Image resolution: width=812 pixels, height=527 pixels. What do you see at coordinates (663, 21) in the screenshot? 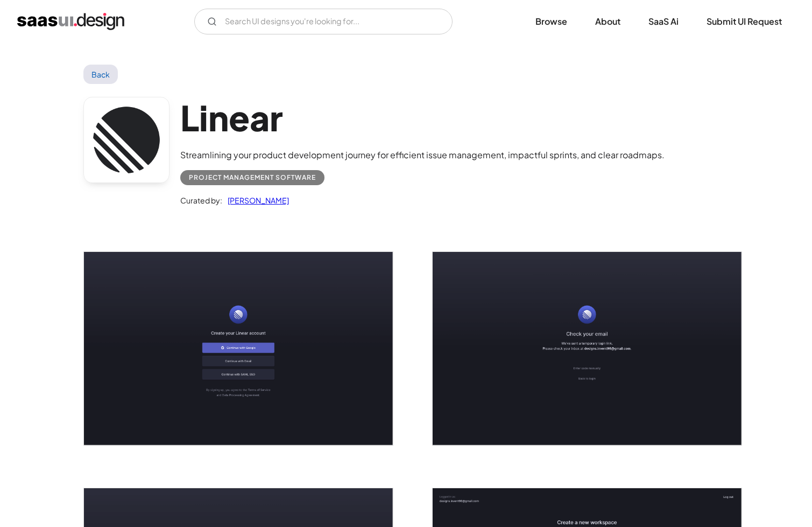
I see `a: SaaS Ai` at bounding box center [663, 21].